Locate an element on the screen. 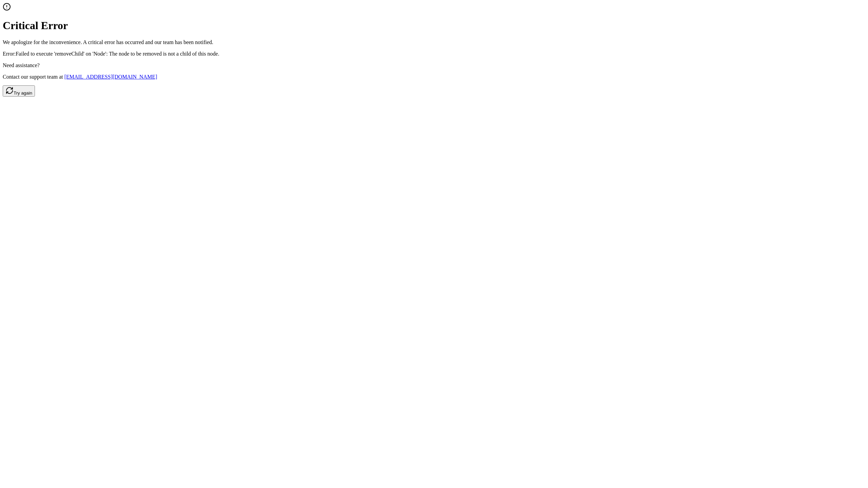 This screenshot has width=868, height=488. button: Try again is located at coordinates (19, 91).